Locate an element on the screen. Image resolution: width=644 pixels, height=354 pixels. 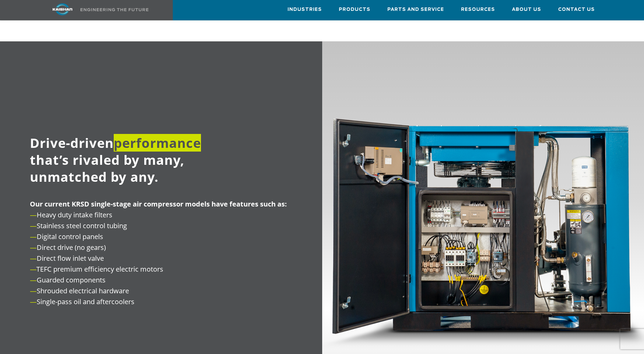
p: Heavy duty intake filters Stainless steel control tubing Digital control panels Direct drive (no ... is located at coordinates (167, 253).